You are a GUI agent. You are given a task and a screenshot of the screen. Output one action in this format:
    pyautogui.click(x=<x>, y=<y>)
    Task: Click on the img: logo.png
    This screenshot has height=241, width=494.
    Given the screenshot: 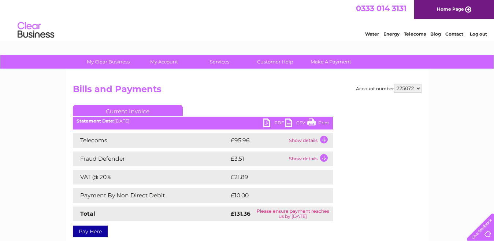 What is the action you would take?
    pyautogui.click(x=36, y=30)
    